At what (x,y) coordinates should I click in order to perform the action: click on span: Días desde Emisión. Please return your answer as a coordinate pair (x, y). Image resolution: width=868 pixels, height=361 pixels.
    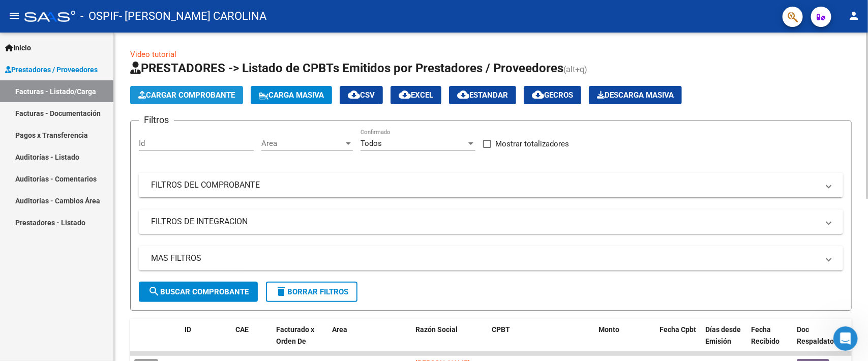
    Looking at the image, I should click on (723, 335).